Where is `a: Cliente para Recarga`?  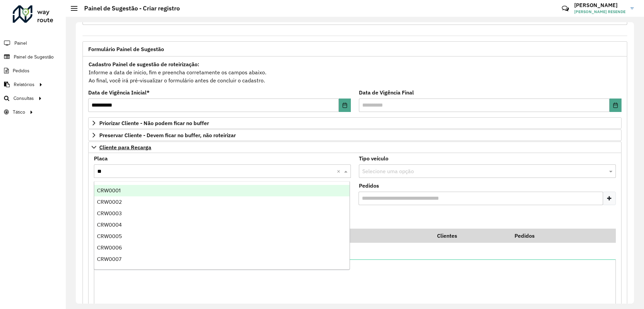 a: Cliente para Recarga is located at coordinates (355, 147).